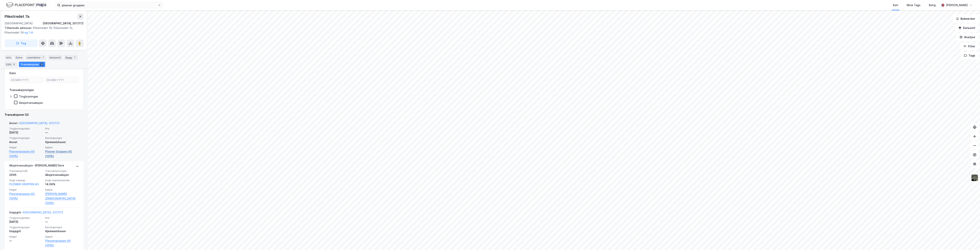 This screenshot has height=250, width=980. What do you see at coordinates (22, 90) in the screenshot?
I see `div: Transaksjonstype` at bounding box center [22, 90].